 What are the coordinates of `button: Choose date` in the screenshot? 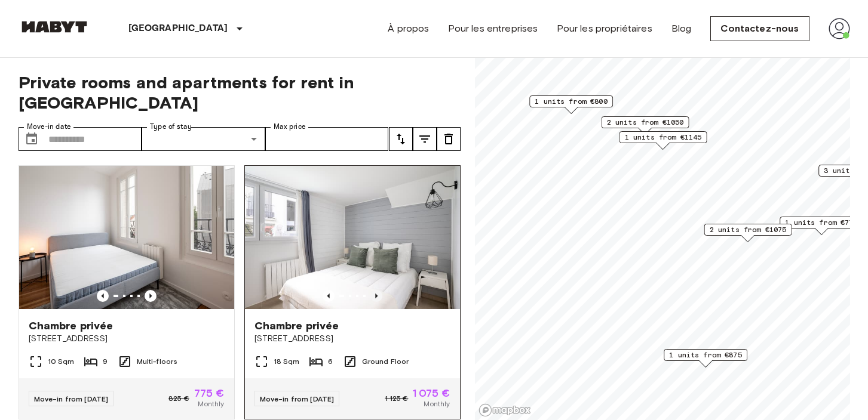 It's located at (32, 139).